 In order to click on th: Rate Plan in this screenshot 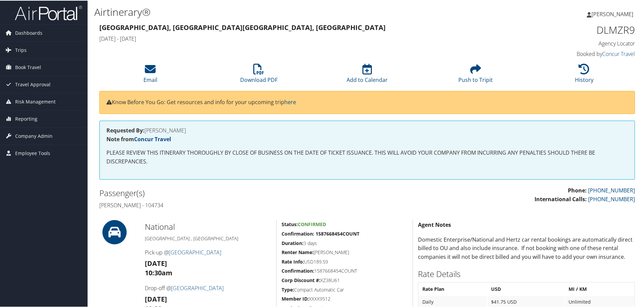, I will do `click(453, 289)`.